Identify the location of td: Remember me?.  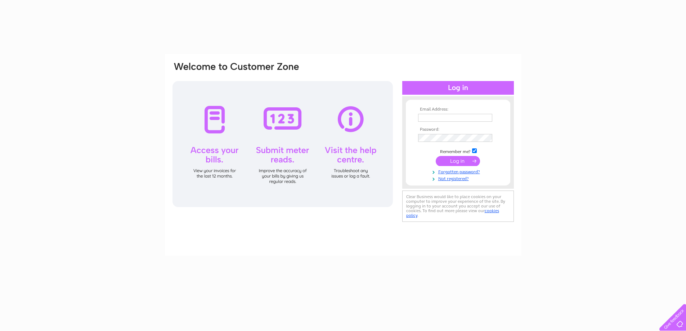
(458, 151).